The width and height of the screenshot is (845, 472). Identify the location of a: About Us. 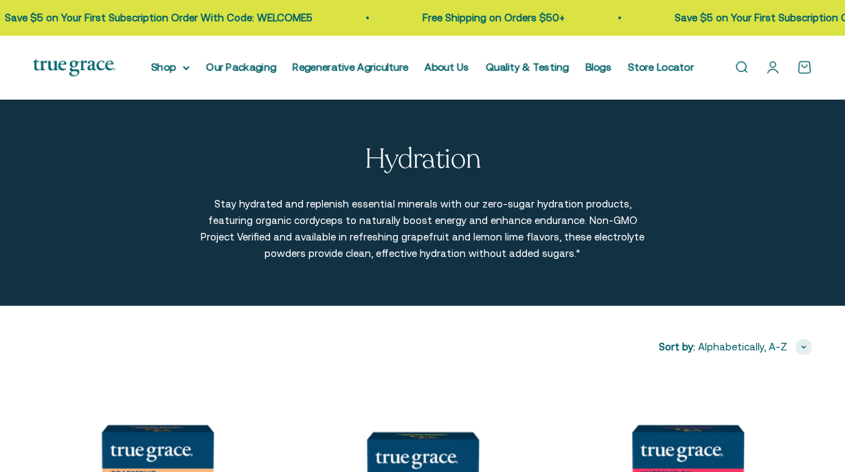
(447, 67).